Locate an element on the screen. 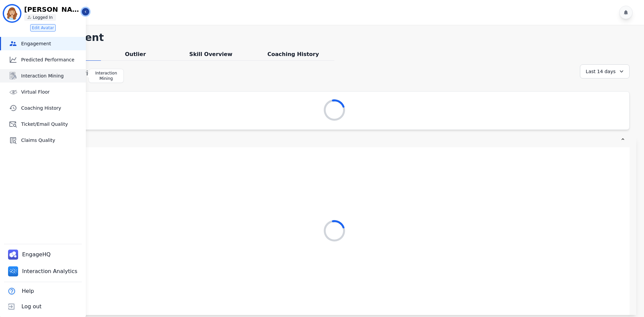 Image resolution: width=644 pixels, height=317 pixels. span: Log out is located at coordinates (31, 307).